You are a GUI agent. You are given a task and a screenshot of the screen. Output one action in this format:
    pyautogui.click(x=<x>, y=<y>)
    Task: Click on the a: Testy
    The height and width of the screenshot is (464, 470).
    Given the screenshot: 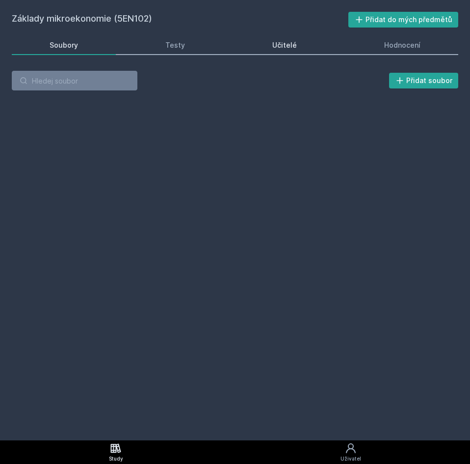 What is the action you would take?
    pyautogui.click(x=175, y=45)
    